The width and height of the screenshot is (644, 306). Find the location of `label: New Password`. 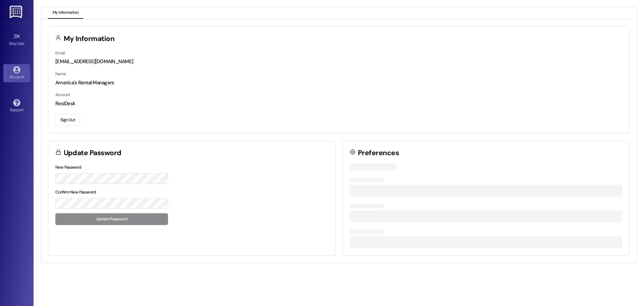

label: New Password is located at coordinates (68, 167).